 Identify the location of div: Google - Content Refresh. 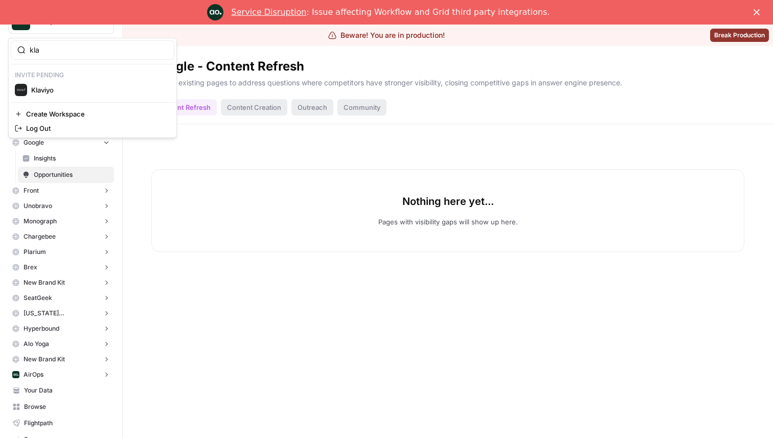
(227, 66).